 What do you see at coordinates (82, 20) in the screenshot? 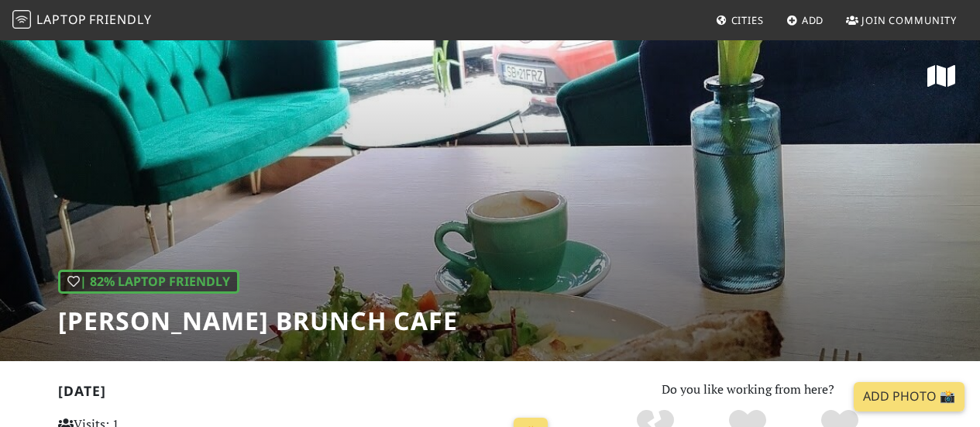
I see `a: LaptopFriendly LaptopFriendly` at bounding box center [82, 20].